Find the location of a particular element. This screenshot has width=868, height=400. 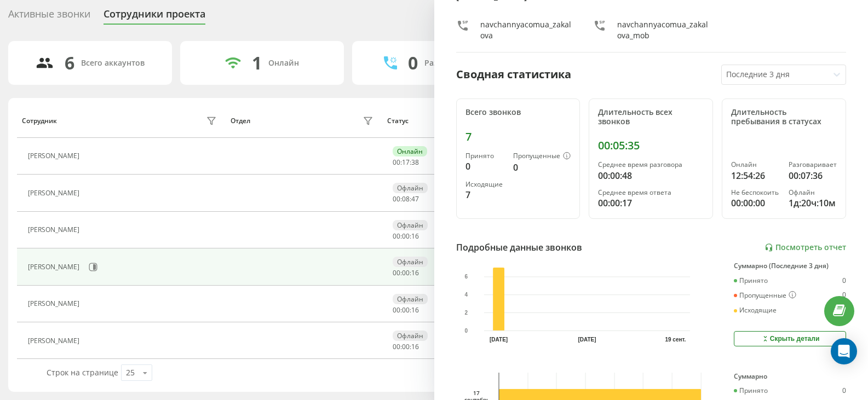

div: navchannyacomua_zakalova is located at coordinates (525, 30).